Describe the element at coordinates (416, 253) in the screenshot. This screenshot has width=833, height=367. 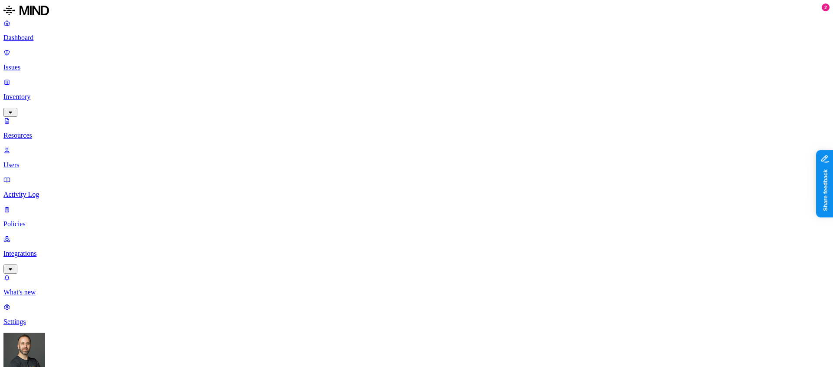
I see `a: Integrations` at that location.